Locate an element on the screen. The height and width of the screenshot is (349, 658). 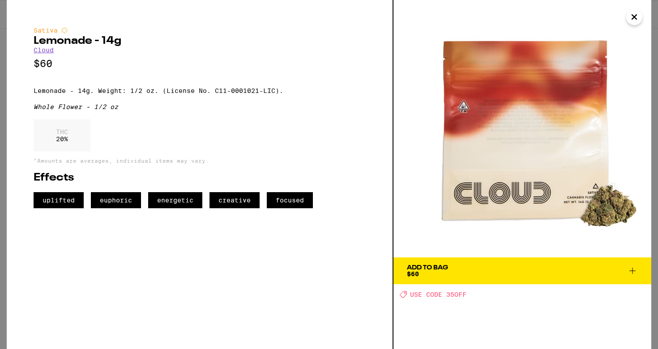
span: USE CODE 35OFF is located at coordinates (438, 295).